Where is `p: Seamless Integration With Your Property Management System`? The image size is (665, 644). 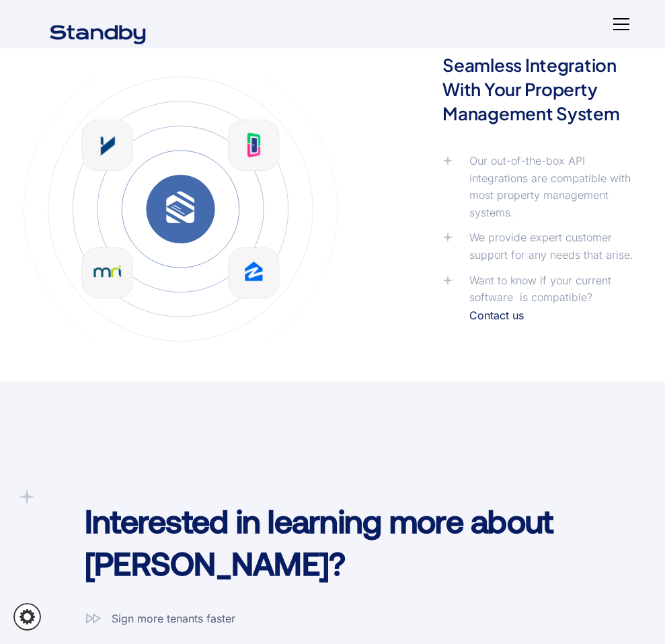 p: Seamless Integration With Your Property Management System is located at coordinates (540, 90).